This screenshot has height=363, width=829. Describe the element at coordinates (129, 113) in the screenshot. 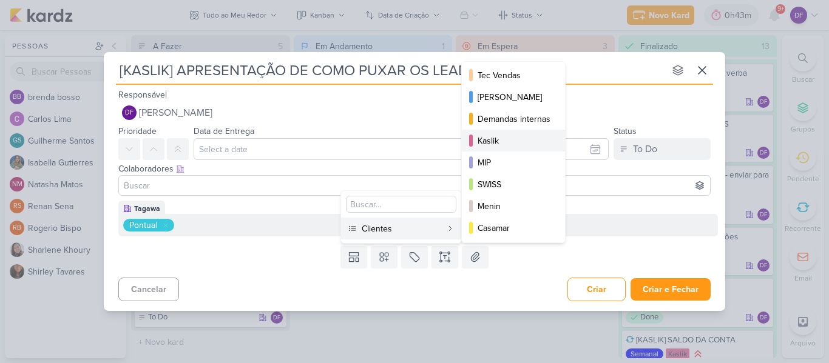

I see `div: Diego Freitas` at that location.